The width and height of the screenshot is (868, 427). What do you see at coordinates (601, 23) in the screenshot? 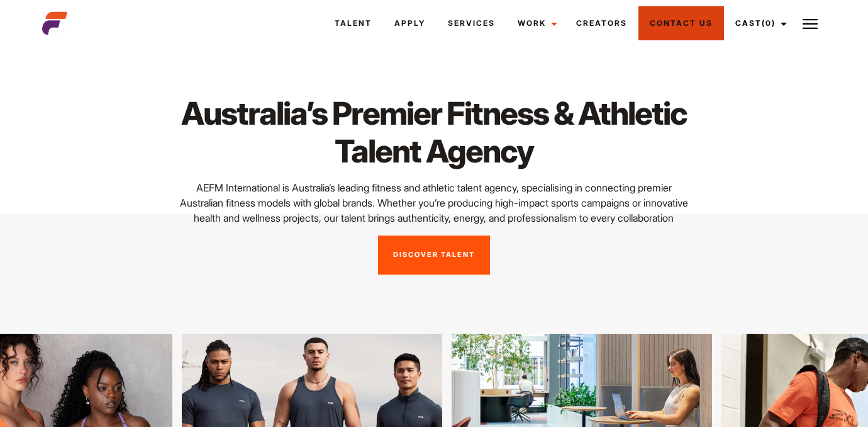
I see `a: Creators` at bounding box center [601, 23].